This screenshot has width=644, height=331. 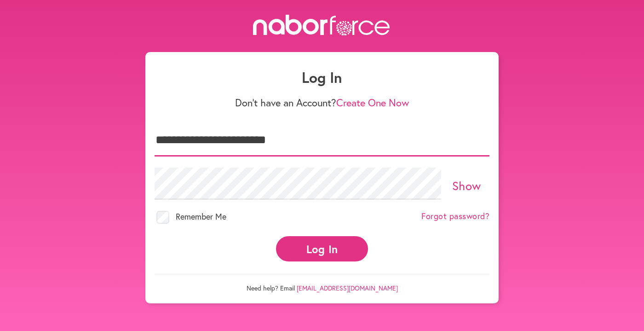 What do you see at coordinates (322, 77) in the screenshot?
I see `h1: Log In` at bounding box center [322, 77].